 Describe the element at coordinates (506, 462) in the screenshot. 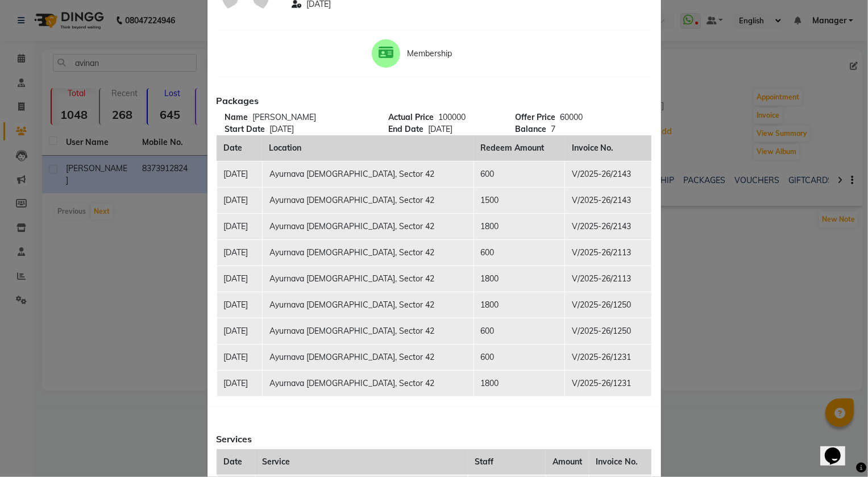

I see `th: Staff` at that location.